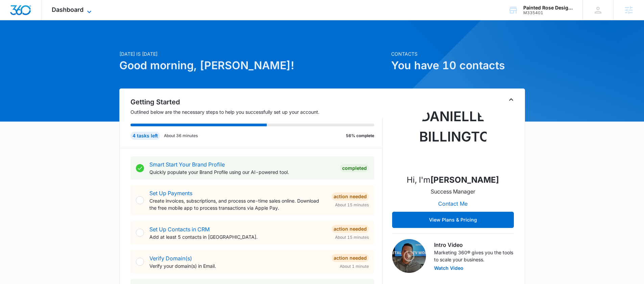  I want to click on div: Domain Overview, so click(43, 42).